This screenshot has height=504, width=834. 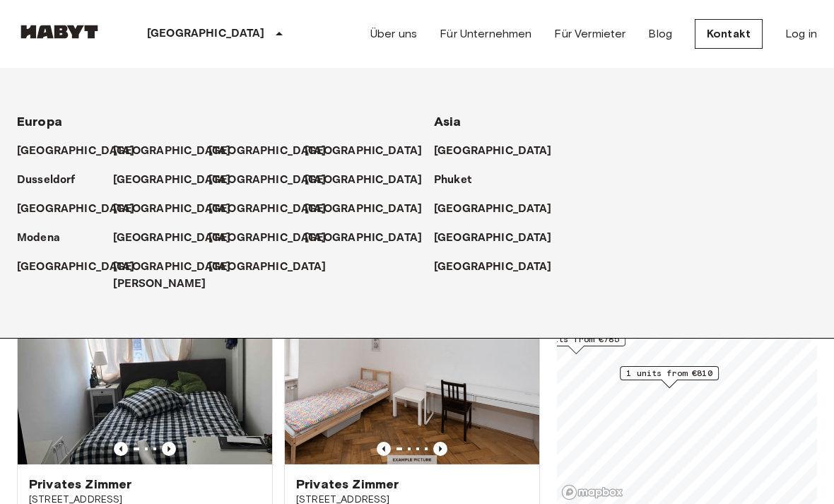 I want to click on a: Dusseldorf, so click(x=53, y=181).